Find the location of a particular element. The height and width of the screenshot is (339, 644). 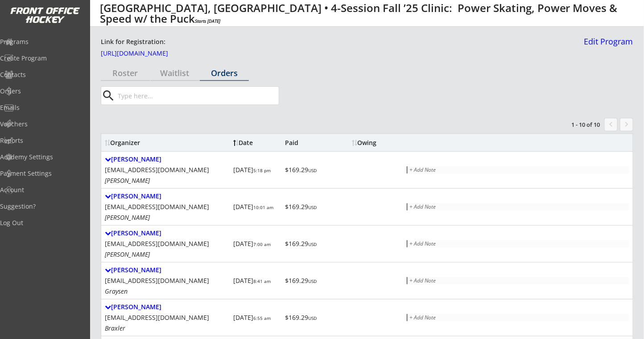

button: chevron_left is located at coordinates (611, 125).